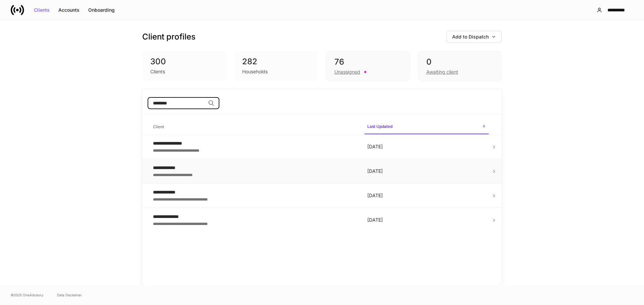  I want to click on h6: Last Updated, so click(380, 126).